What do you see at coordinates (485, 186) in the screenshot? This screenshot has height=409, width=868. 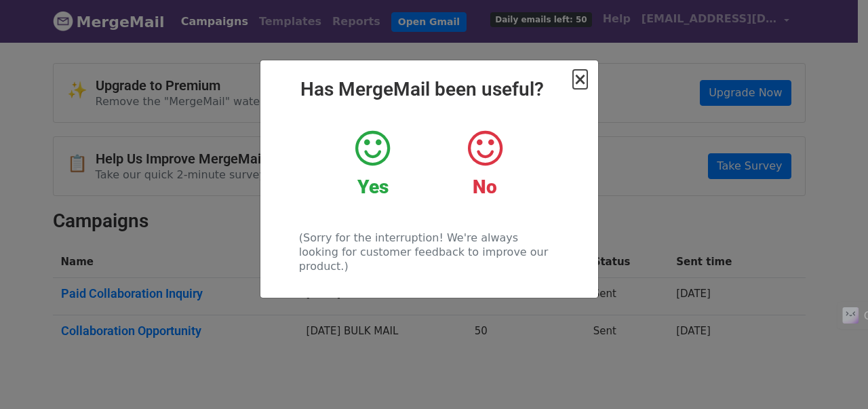 I see `strong: No` at bounding box center [485, 186].